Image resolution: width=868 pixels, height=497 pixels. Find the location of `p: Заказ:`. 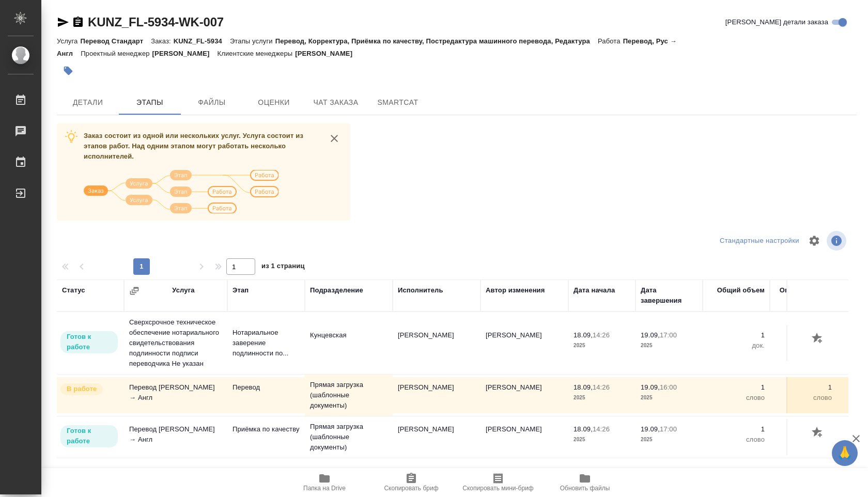

p: Заказ: is located at coordinates (162, 41).